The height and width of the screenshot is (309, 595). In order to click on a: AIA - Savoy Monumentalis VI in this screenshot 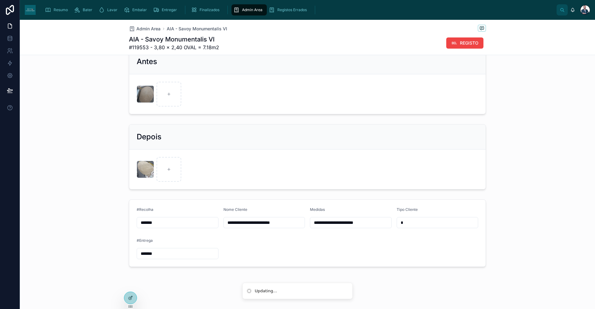, I will do `click(197, 29)`.